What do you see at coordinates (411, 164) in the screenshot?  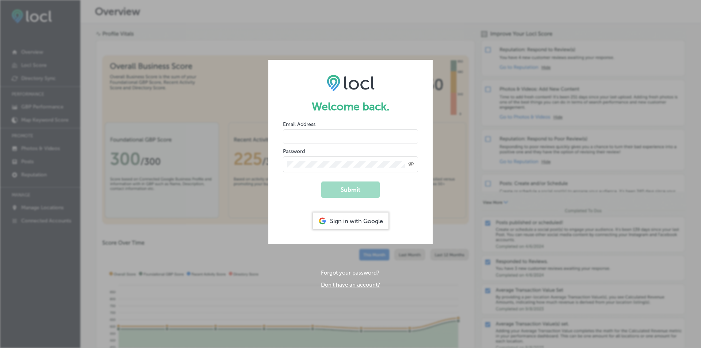 I see `span: Toggle password visibility` at bounding box center [411, 164].